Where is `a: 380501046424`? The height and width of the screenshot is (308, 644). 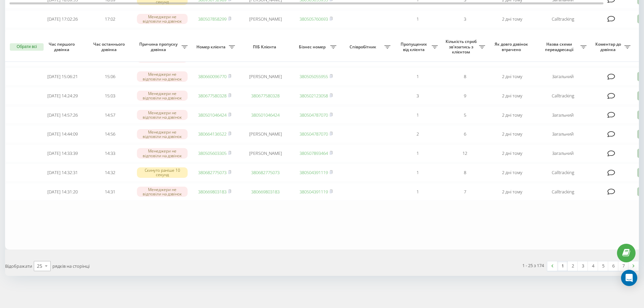
a: 380501046424 is located at coordinates (212, 115).